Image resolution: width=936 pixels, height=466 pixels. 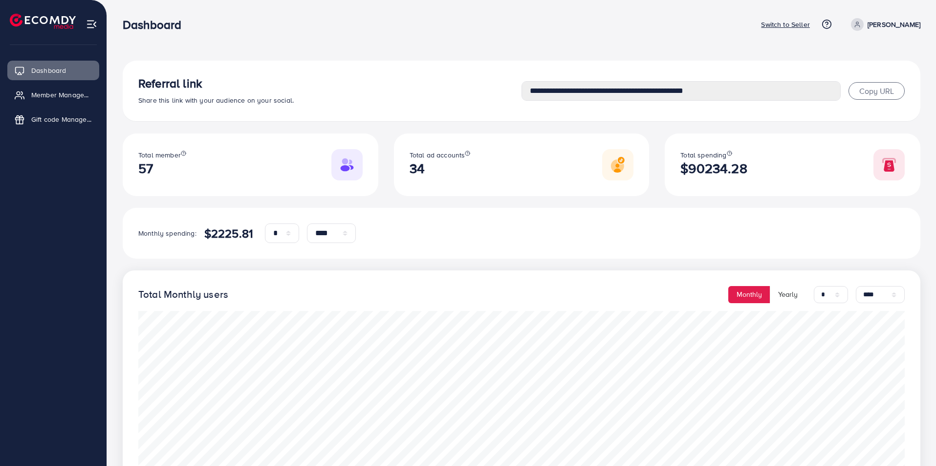 I want to click on h3: Referral link, so click(x=330, y=83).